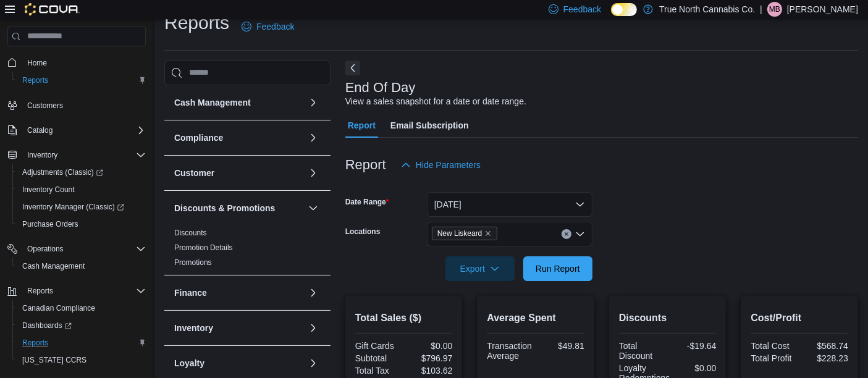 The image size is (868, 378). I want to click on h3: Discounts & Promotions, so click(224, 208).